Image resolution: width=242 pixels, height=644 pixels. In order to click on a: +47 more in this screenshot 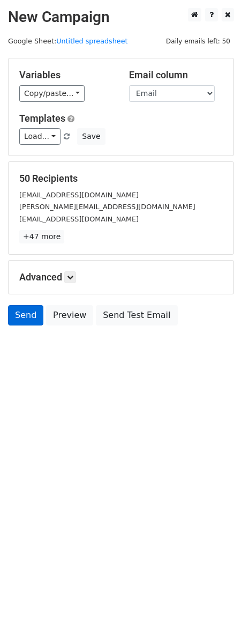, I will do `click(42, 237)`.